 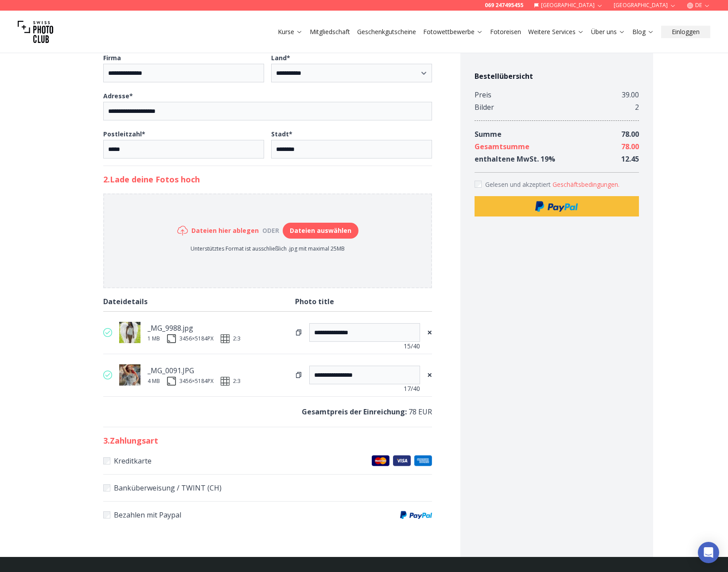 I want to click on div: Gesamtsumme, so click(x=502, y=146).